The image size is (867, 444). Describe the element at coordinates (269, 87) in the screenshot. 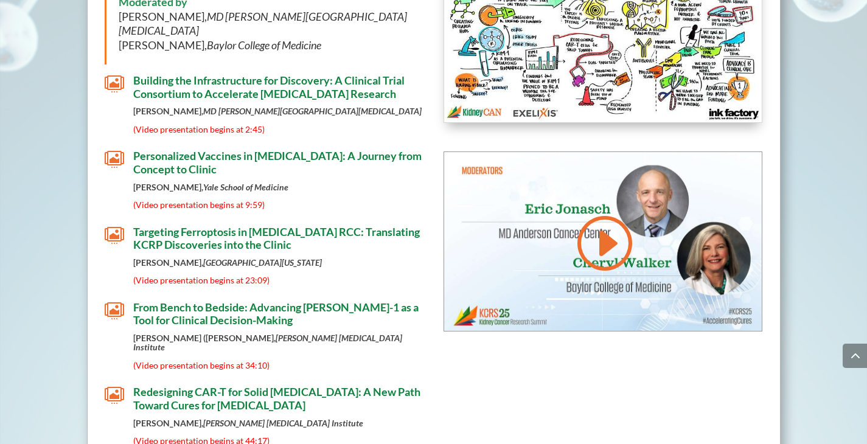

I see `span: Building the Infrastructure for Discovery: A Clinical Trial Consortium to Accelerate [MEDICAL_DAT...` at that location.